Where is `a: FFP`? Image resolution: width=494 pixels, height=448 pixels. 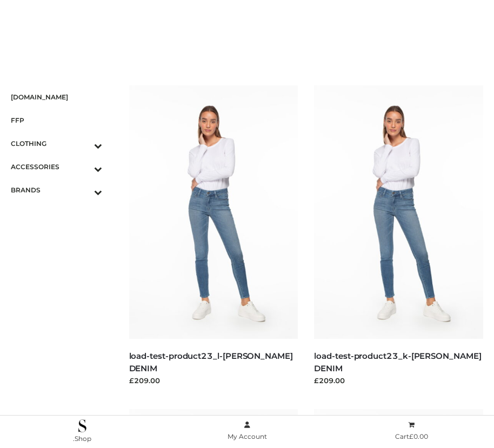
a: FFP is located at coordinates (56, 120).